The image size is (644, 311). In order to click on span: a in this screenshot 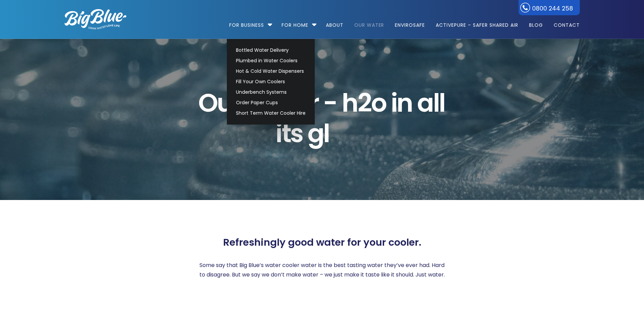, I will do `click(425, 103)`.